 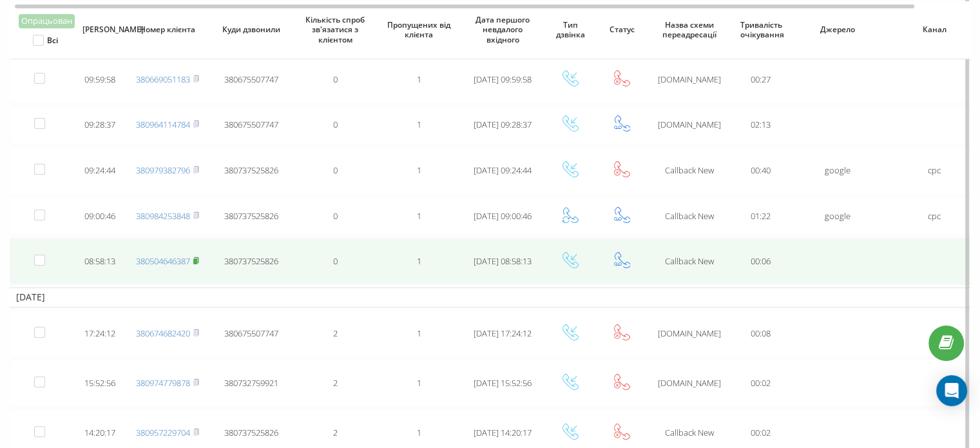 I want to click on a: 380669051183, so click(x=163, y=80).